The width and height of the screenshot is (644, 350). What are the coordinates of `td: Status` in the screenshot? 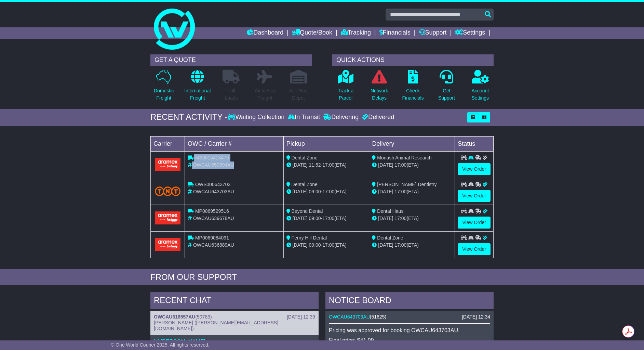 It's located at (474, 144).